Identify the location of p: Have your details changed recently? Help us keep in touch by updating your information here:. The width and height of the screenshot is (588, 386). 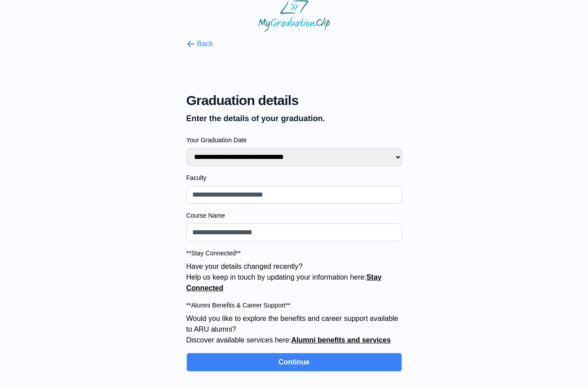
(294, 278).